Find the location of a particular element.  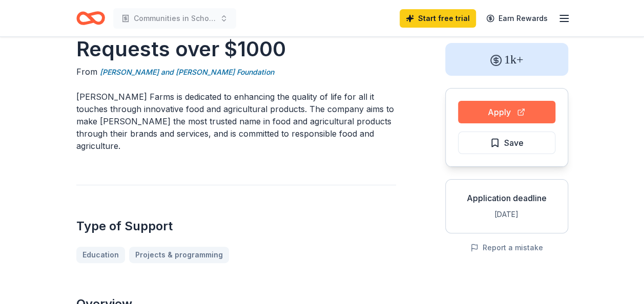

h2: Type of Support is located at coordinates (236, 226).